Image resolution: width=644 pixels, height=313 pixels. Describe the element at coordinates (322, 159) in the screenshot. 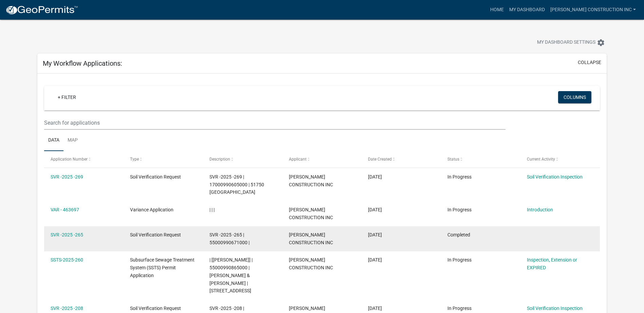

I see `datatable-header-cell: Applicant` at that location.